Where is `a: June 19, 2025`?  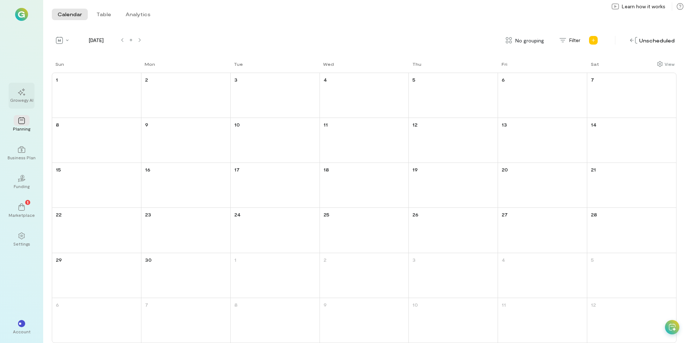
a: June 19, 2025 is located at coordinates (415, 169).